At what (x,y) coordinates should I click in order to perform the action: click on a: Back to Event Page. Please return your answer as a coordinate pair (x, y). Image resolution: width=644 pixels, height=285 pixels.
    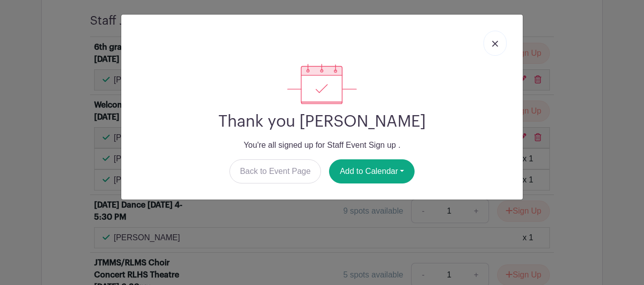
    Looking at the image, I should click on (275, 172).